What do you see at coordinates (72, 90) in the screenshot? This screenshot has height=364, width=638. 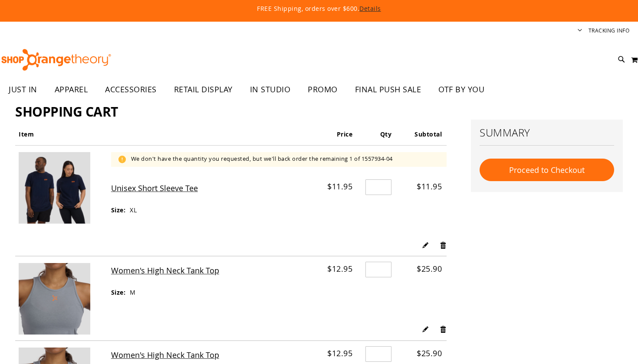 I see `a: APPAREL` at bounding box center [72, 90].